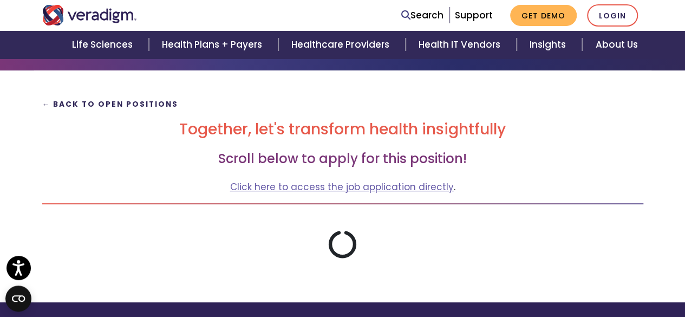 The width and height of the screenshot is (685, 317). What do you see at coordinates (343, 129) in the screenshot?
I see `h2: Together, let's transform health insightfully` at bounding box center [343, 129].